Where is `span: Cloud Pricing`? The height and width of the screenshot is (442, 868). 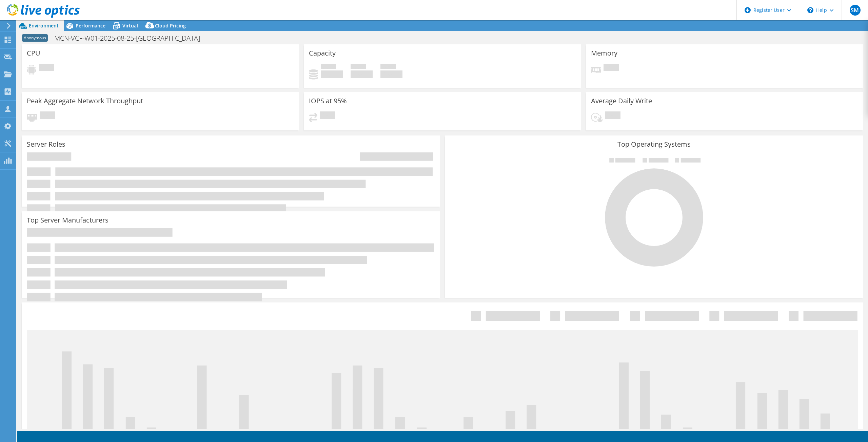 span: Cloud Pricing is located at coordinates (170, 26).